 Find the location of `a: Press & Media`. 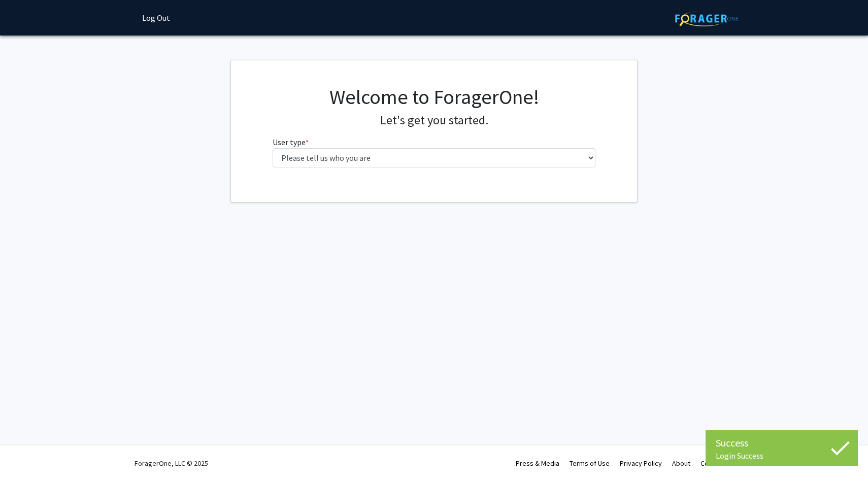

a: Press & Media is located at coordinates (537, 463).